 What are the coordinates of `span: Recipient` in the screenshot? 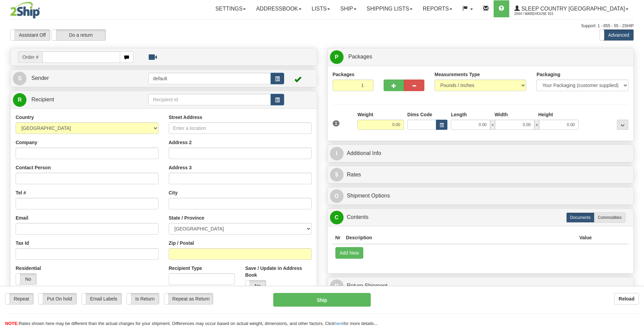 It's located at (42, 99).